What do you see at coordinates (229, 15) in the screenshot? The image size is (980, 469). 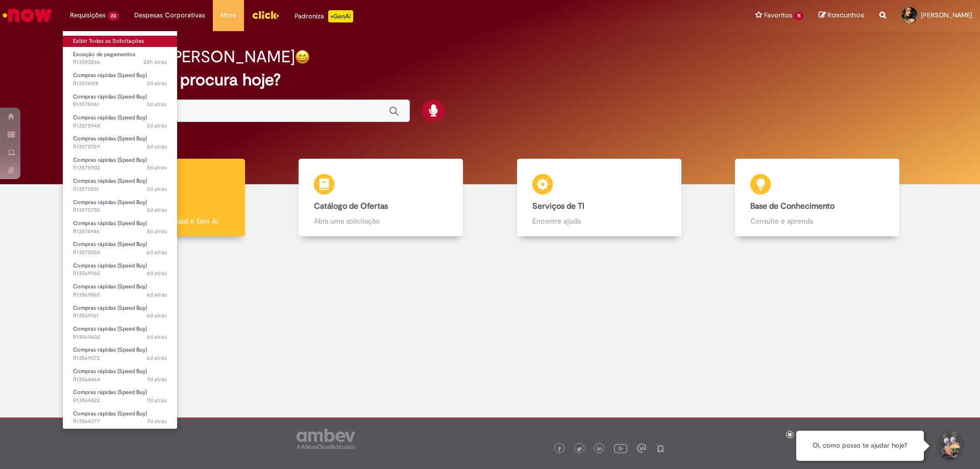 I see `span: More` at bounding box center [229, 15].